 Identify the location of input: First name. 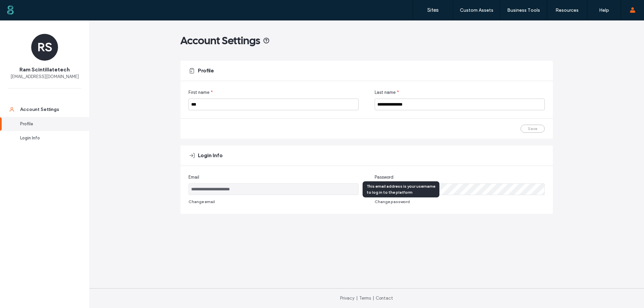
(273, 104).